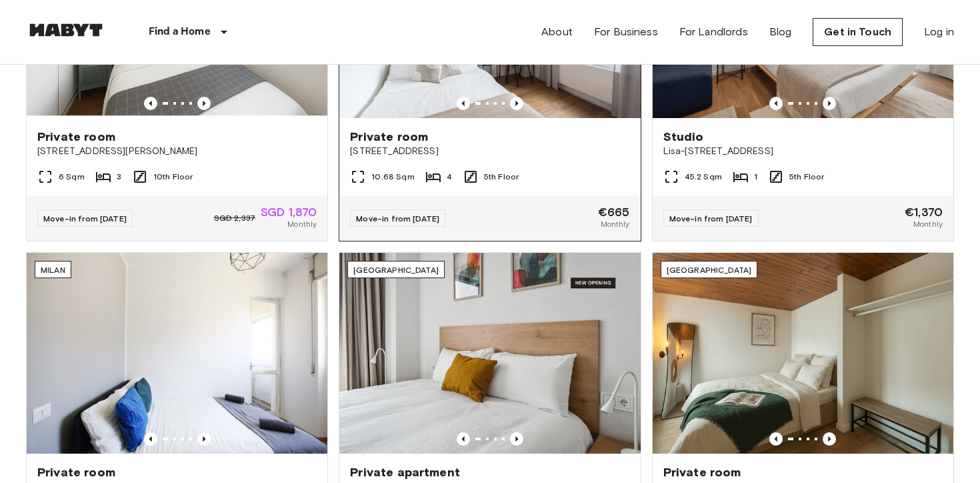  I want to click on span: 6 Sqm, so click(72, 177).